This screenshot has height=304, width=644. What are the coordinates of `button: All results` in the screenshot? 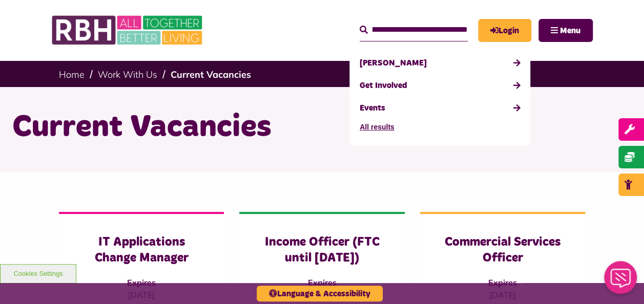 It's located at (377, 127).